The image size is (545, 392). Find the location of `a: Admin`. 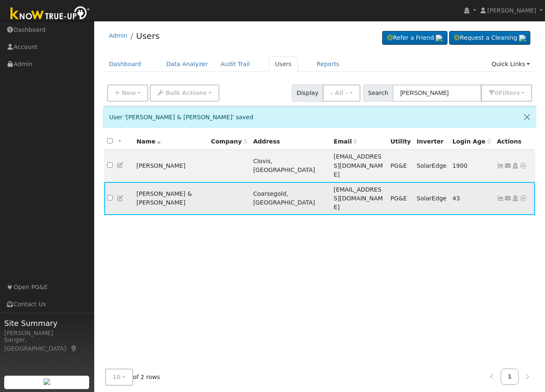

a: Admin is located at coordinates (118, 35).